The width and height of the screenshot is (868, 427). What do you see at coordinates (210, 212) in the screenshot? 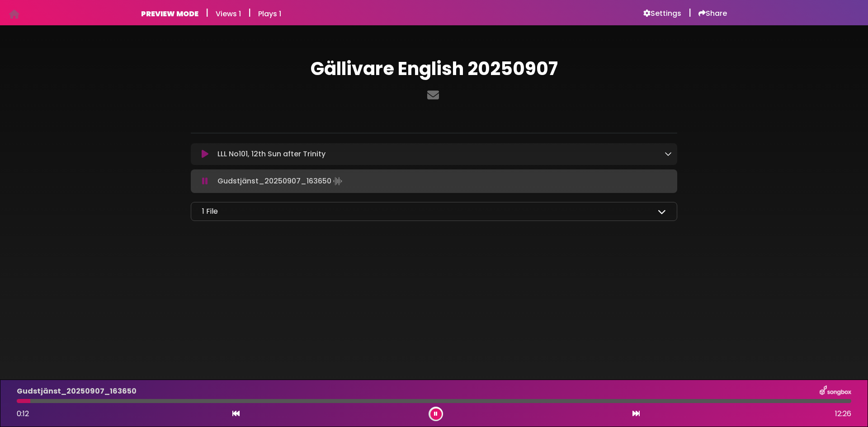
I see `p: 1 File` at bounding box center [210, 212].